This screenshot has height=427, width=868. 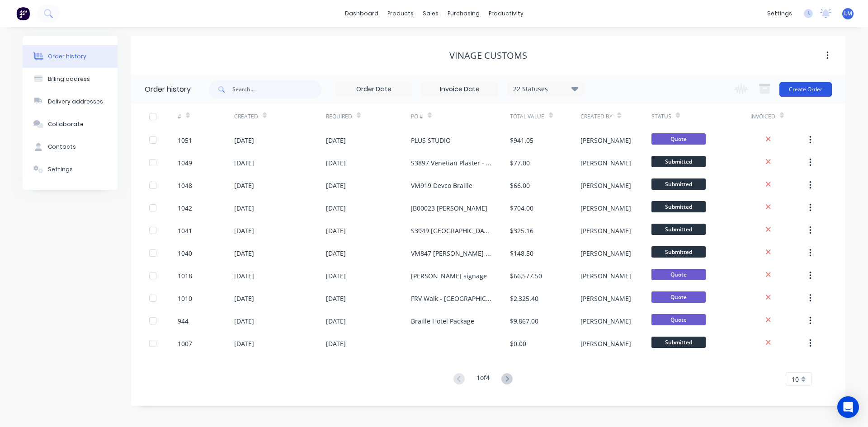 What do you see at coordinates (460, 89) in the screenshot?
I see `input: Invoice Date` at bounding box center [460, 89].